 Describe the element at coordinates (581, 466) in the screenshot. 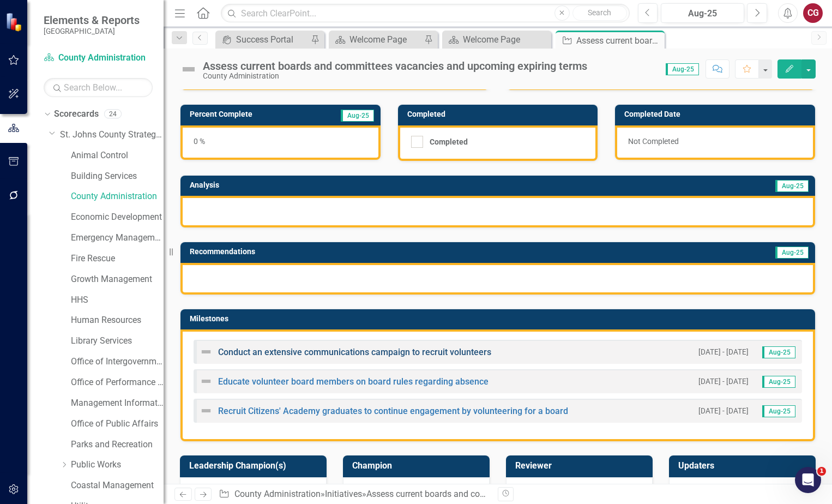

I see `h3: Reviewer` at that location.